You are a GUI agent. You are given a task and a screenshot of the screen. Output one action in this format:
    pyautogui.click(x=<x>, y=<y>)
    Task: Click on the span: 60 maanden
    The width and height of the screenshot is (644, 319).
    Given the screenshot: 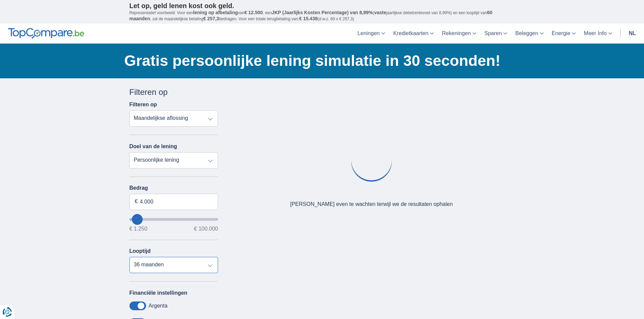 What is the action you would take?
    pyautogui.click(x=311, y=16)
    